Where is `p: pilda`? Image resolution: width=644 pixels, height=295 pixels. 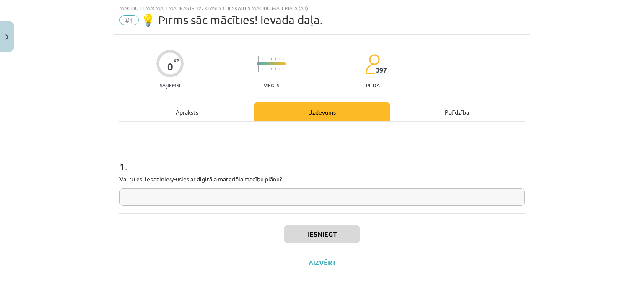 p: pilda is located at coordinates (373, 85).